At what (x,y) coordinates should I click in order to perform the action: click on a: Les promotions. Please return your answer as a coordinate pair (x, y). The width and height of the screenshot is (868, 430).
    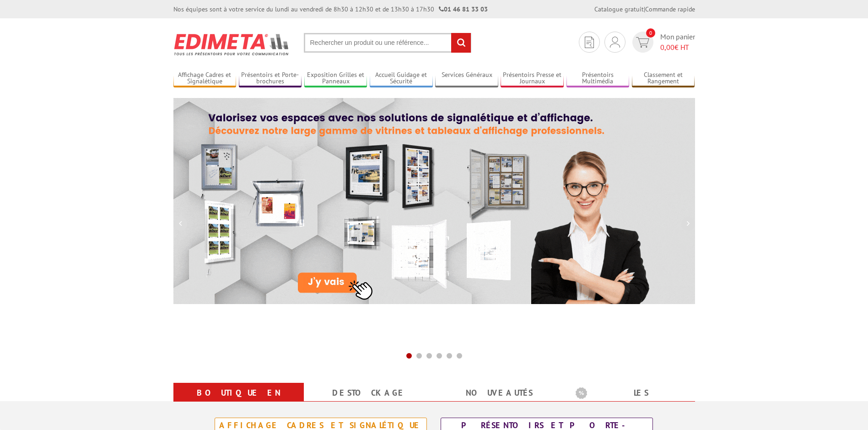
    Looking at the image, I should click on (630, 402).